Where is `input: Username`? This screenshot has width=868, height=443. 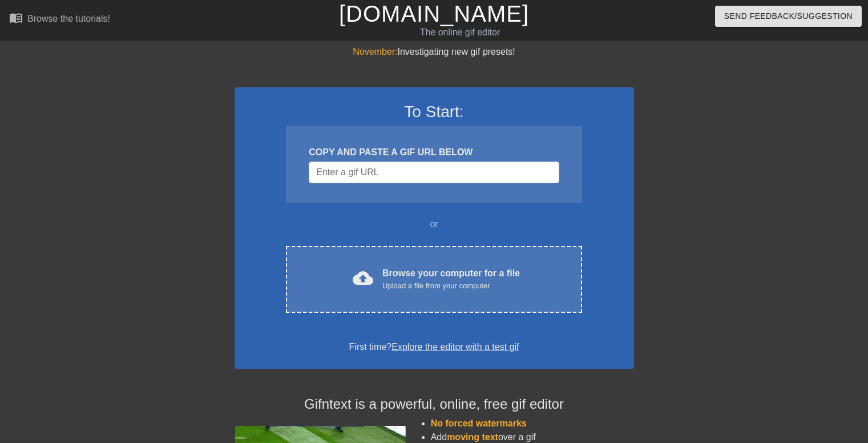 input: Username is located at coordinates (434, 172).